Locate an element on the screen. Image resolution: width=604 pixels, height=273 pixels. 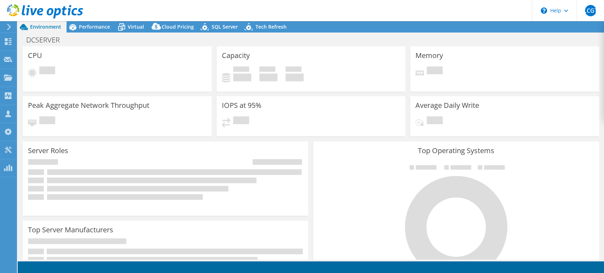
span: Total is located at coordinates (293, 70).